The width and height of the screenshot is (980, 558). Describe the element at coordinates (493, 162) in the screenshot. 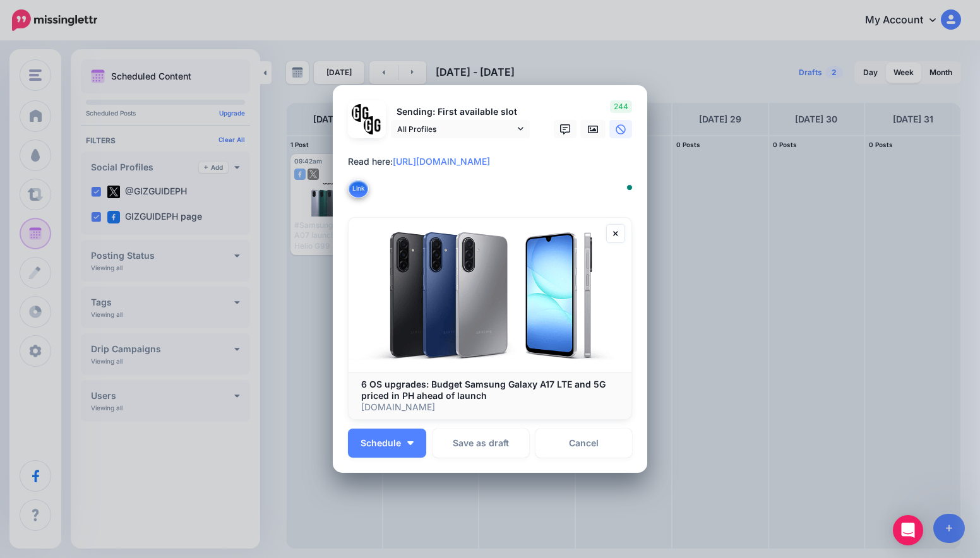

I see `div: Read here:` at that location.